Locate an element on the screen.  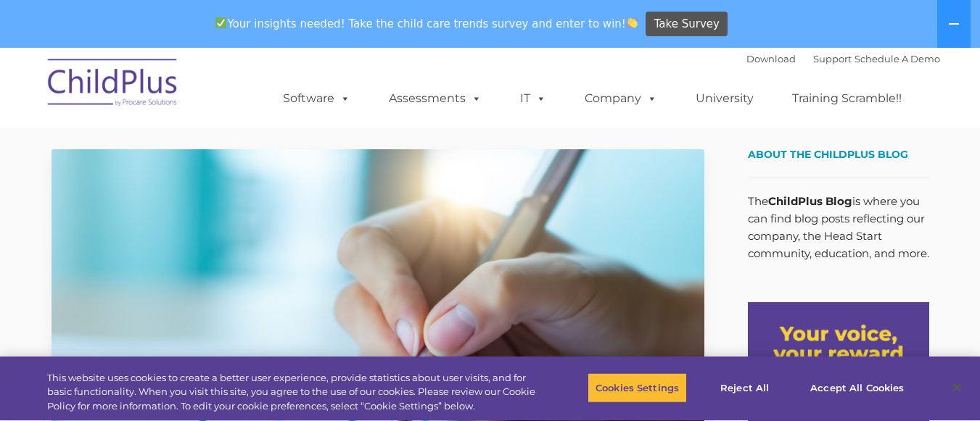
button: Cookies Settings is located at coordinates (637, 388).